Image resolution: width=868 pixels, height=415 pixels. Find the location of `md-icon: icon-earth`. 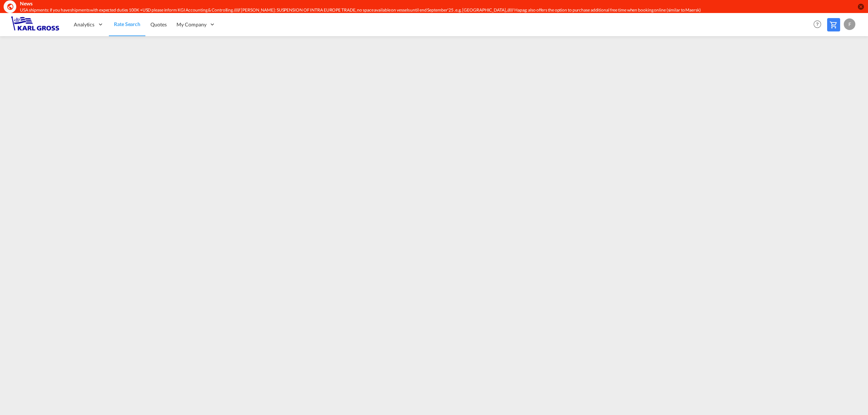

md-icon: icon-earth is located at coordinates (10, 7).